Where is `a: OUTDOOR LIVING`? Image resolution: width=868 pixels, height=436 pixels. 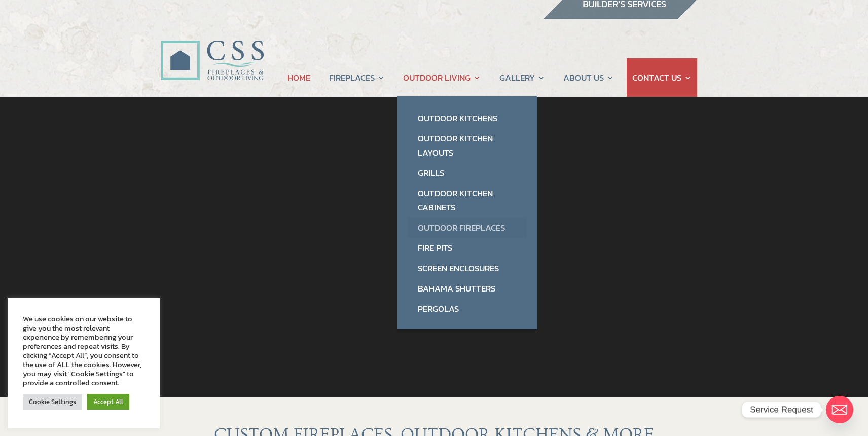
a: OUTDOOR LIVING is located at coordinates (441, 78).